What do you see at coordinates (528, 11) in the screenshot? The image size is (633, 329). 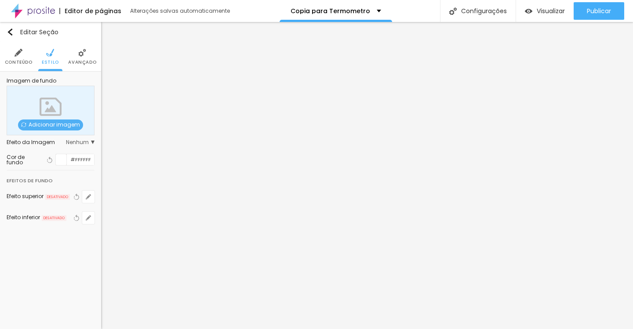 I see `img: view-1.svg` at bounding box center [528, 11].